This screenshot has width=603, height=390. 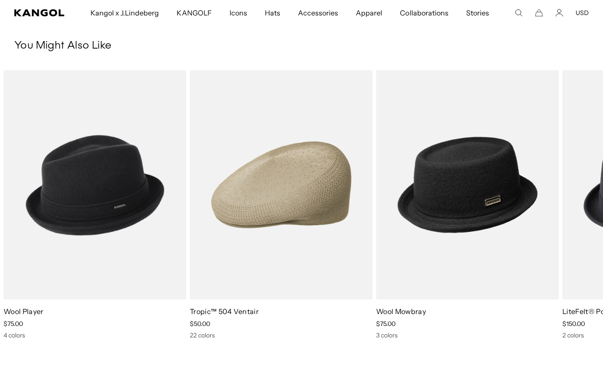 I want to click on div: 3 colors, so click(x=467, y=335).